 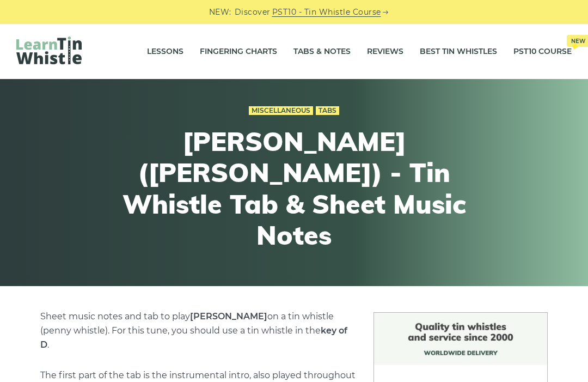 I want to click on a: Tabs & Notes, so click(x=322, y=52).